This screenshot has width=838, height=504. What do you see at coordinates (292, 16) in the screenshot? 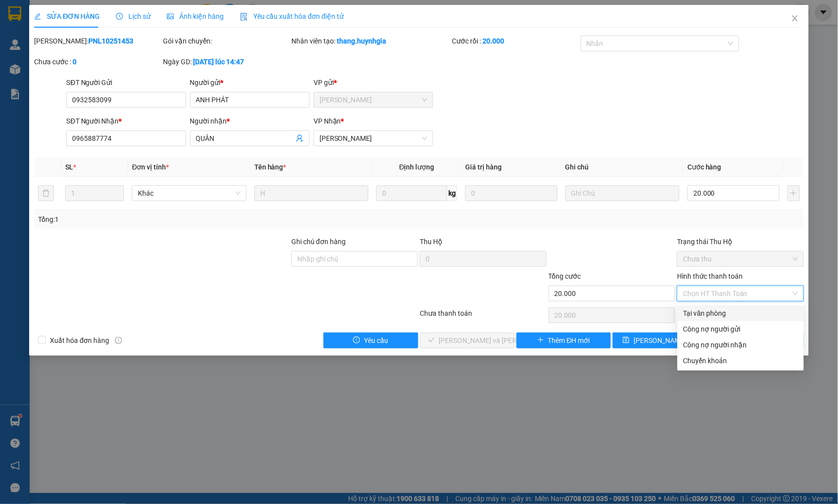
I see `span: Yêu cầu xuất hóa đơn điện tử` at bounding box center [292, 16].